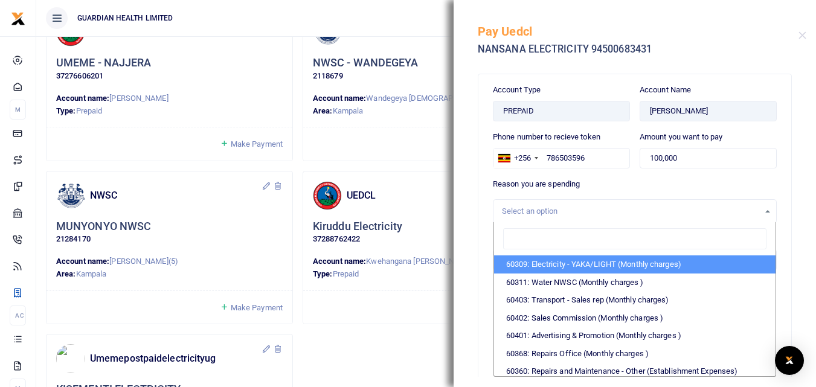  What do you see at coordinates (176, 196) in the screenshot?
I see `h4: NWSC` at bounding box center [176, 196].